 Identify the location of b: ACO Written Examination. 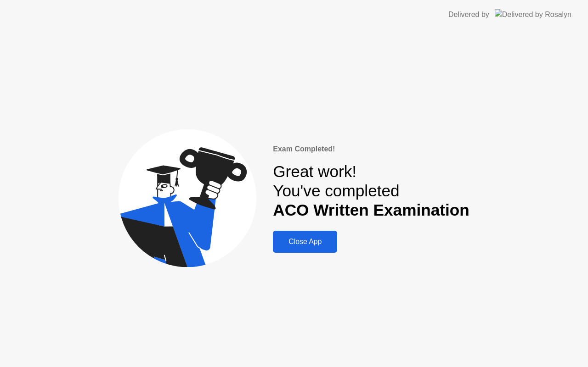
(371, 209).